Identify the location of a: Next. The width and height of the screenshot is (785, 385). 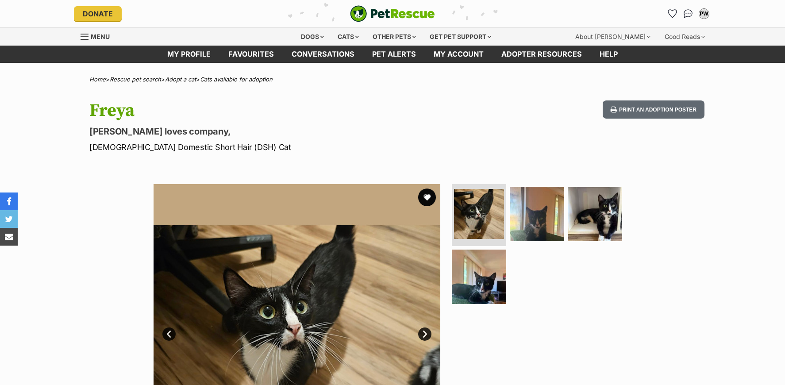
(425, 334).